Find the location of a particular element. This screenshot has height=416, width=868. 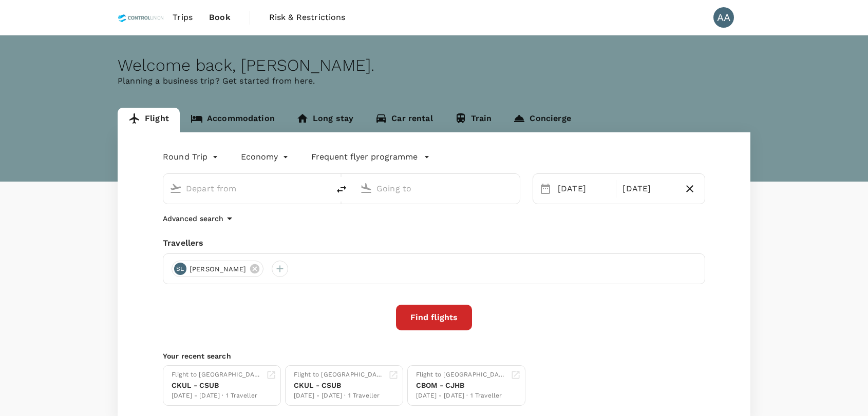

div: Round Trip is located at coordinates (192, 157).